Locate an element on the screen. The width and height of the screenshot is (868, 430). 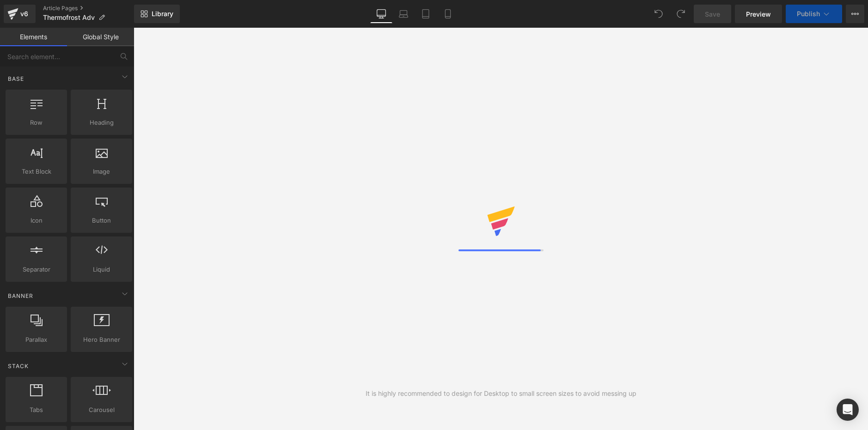
span: Text Block is located at coordinates (36, 172).